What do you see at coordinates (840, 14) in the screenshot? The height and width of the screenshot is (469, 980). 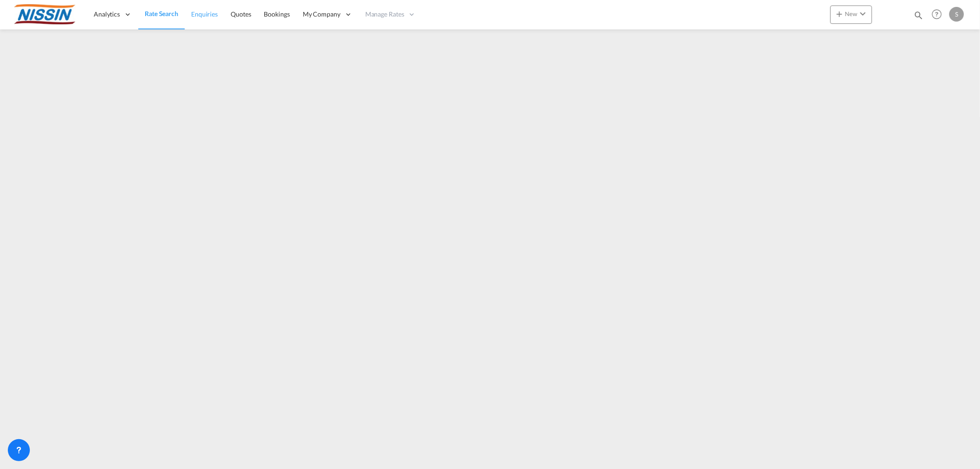 I see `md-icon: icon-plus 400-fg` at bounding box center [840, 14].